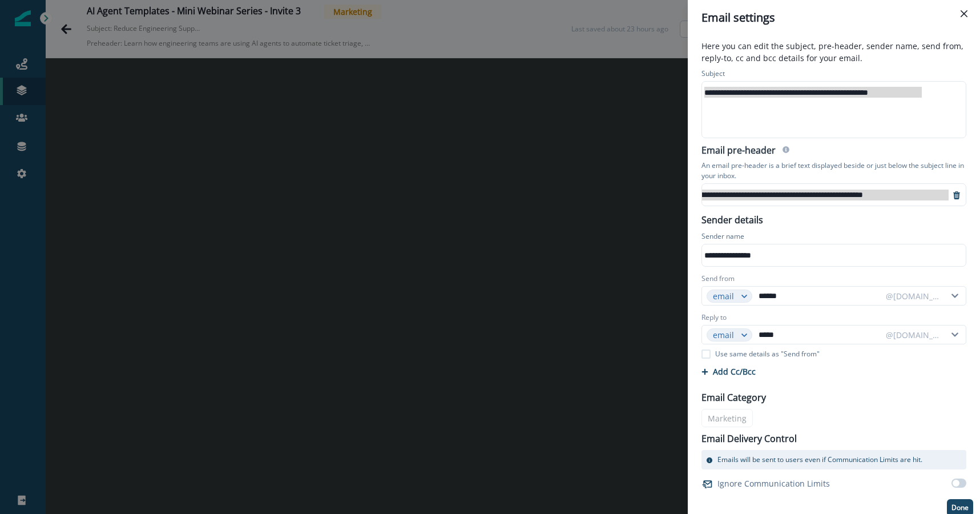 This screenshot has height=514, width=980. Describe the element at coordinates (773, 483) in the screenshot. I see `p: Ignore Communication Limits` at that location.